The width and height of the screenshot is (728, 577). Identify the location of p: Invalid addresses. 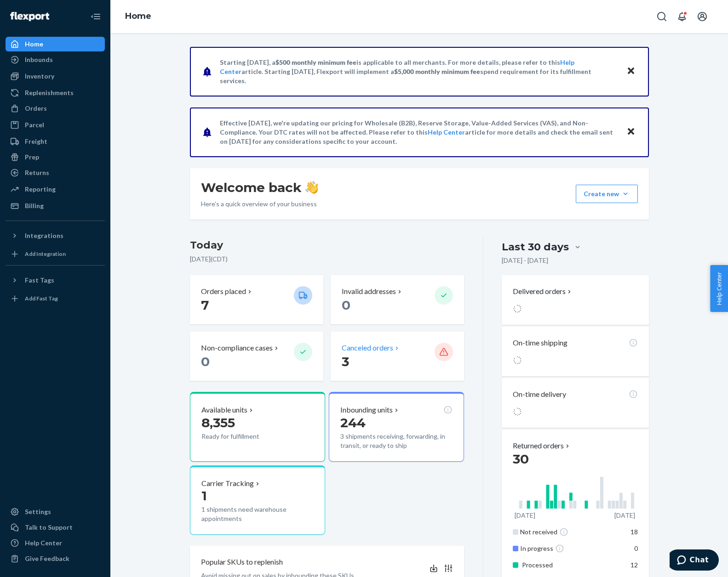
(369, 291).